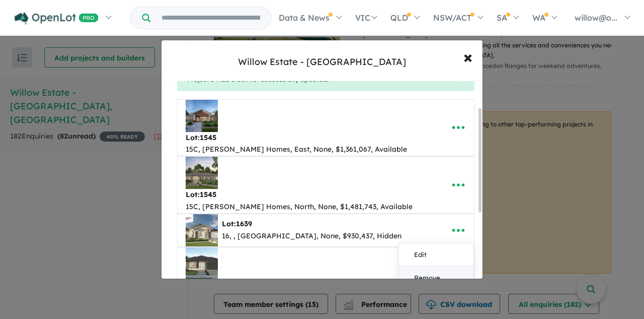 This screenshot has height=319, width=644. I want to click on span: 1639, so click(244, 223).